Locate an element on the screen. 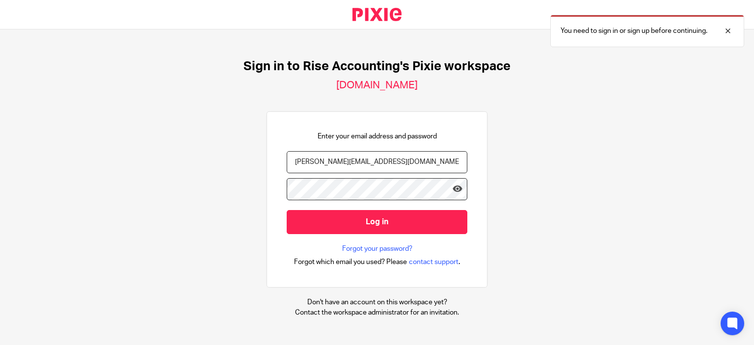  a: Forgot your password? is located at coordinates (377, 249).